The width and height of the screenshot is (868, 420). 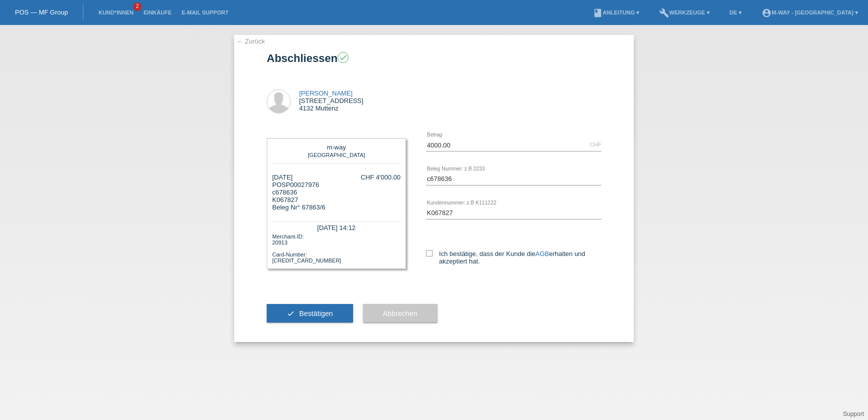 What do you see at coordinates (400, 313) in the screenshot?
I see `button: Abbrechen` at bounding box center [400, 313].